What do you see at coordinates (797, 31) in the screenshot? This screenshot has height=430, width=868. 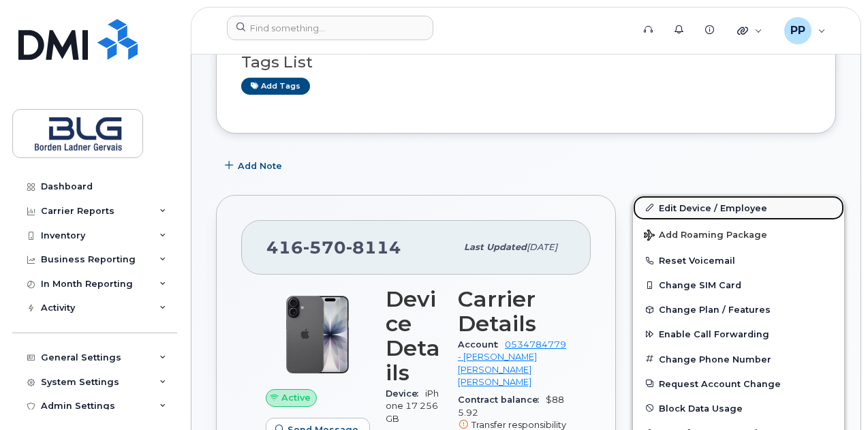 I see `span: PP` at bounding box center [797, 31].